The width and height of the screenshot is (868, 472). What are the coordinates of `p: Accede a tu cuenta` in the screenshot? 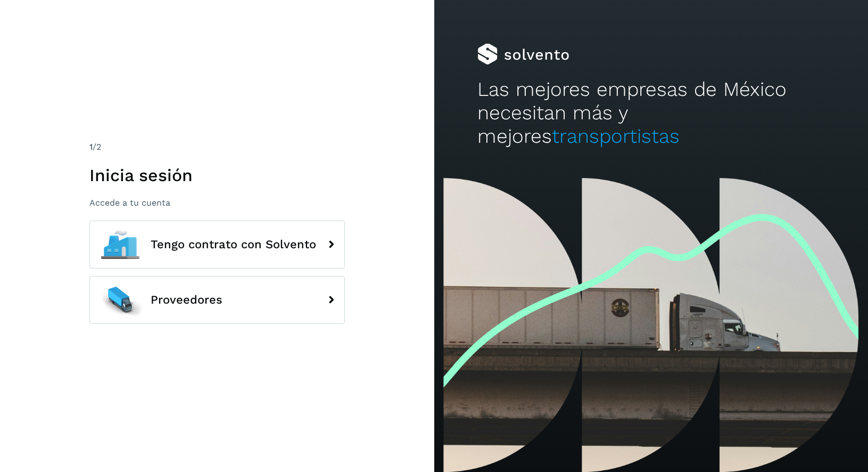 It's located at (218, 202).